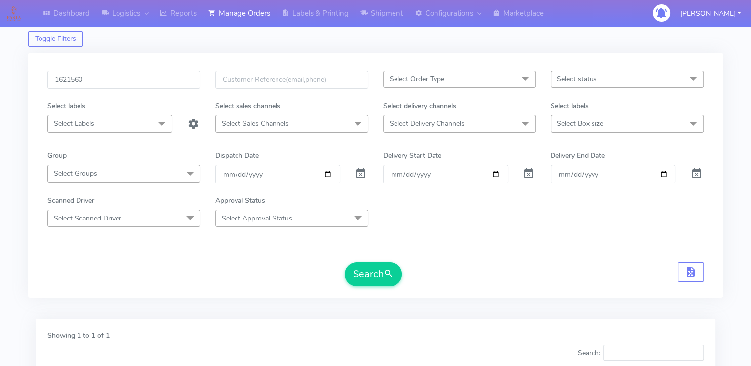 The height and width of the screenshot is (366, 751). I want to click on label: Scanned Driver, so click(71, 200).